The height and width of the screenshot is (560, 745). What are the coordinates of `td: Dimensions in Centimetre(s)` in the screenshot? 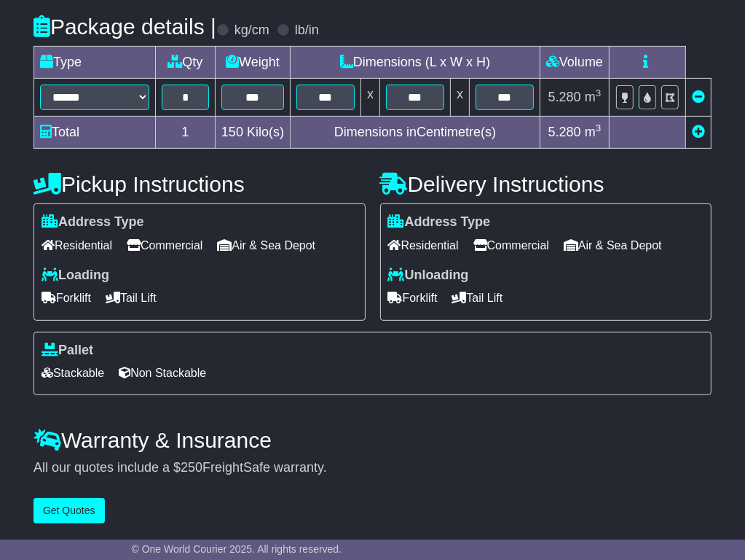 It's located at (415, 133).